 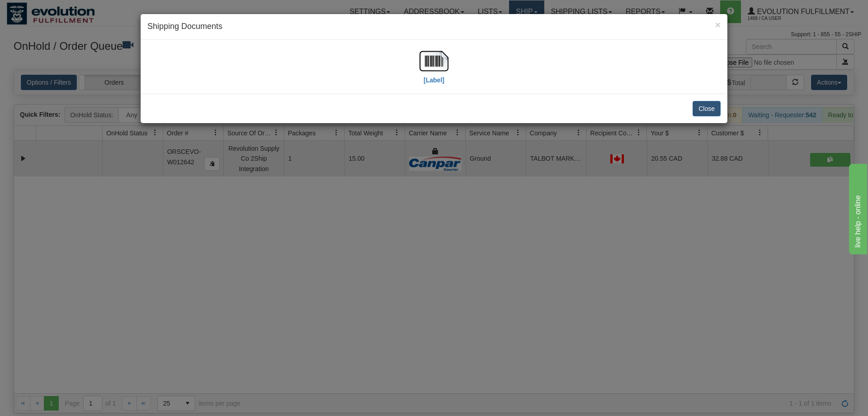 What do you see at coordinates (434, 80) in the screenshot?
I see `label: [Label]` at bounding box center [434, 80].